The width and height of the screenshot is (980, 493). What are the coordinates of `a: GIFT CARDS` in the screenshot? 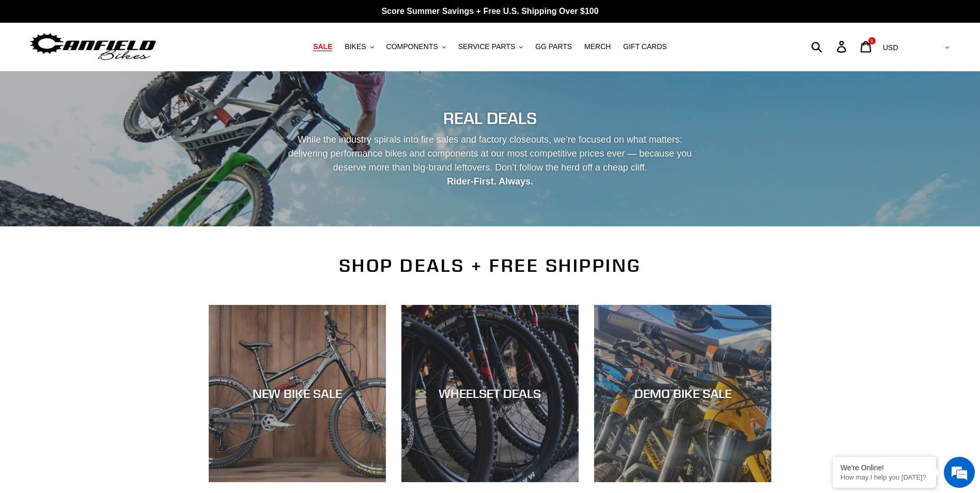 It's located at (645, 47).